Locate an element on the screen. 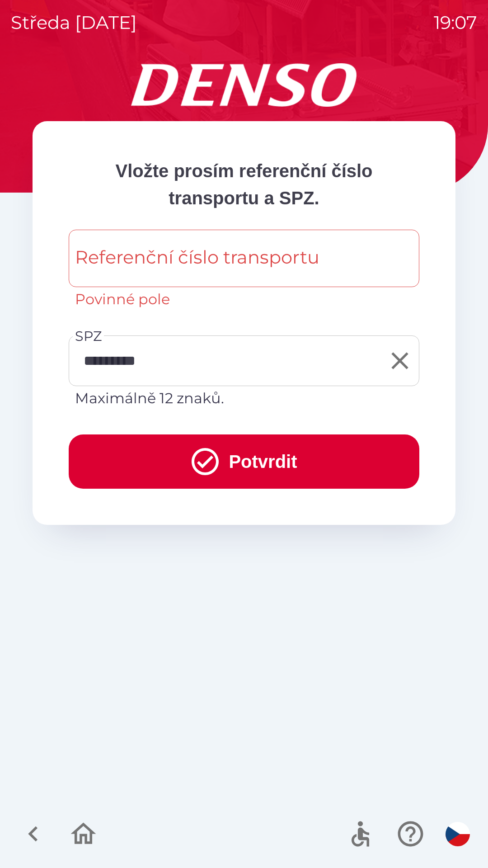 This screenshot has width=488, height=868. p: Maximálně 12 znaků. is located at coordinates (244, 399).